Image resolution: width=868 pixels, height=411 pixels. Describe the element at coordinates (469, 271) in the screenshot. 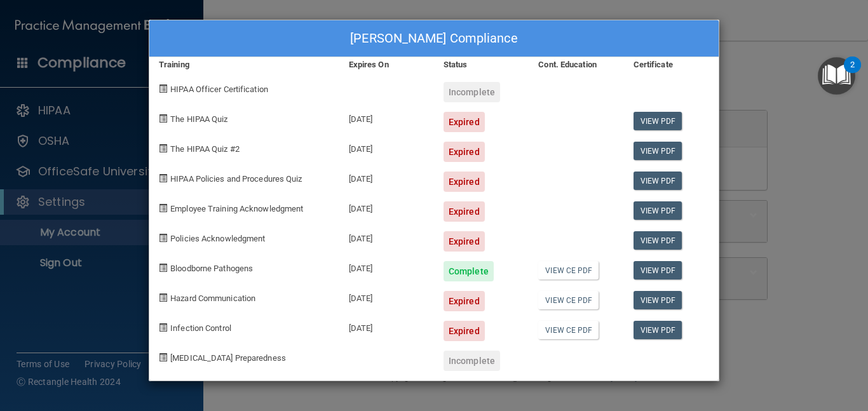

I see `div: Complete` at that location.